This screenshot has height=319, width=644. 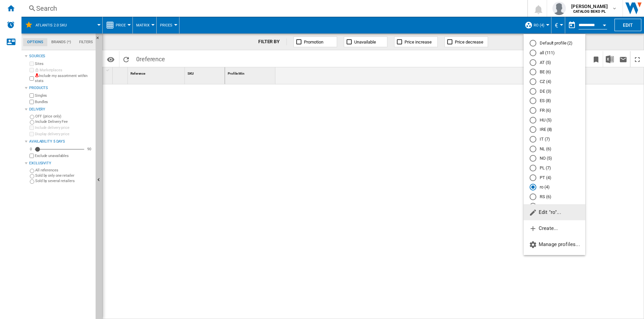 I want to click on md-radio-button: NL (6), so click(x=555, y=148).